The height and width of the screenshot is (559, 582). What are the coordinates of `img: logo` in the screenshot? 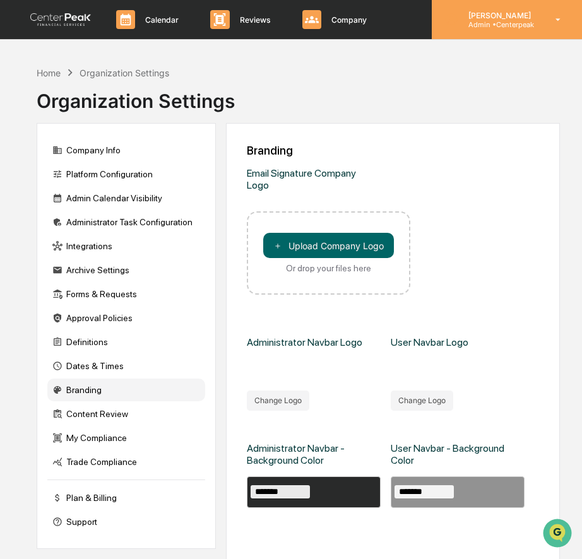 It's located at (61, 20).